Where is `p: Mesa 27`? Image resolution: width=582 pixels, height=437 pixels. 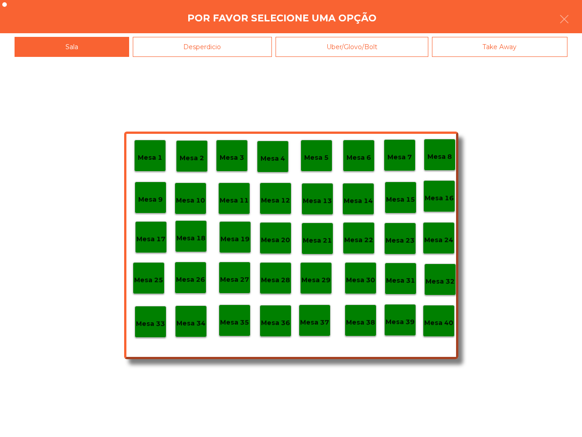 p: Mesa 27 is located at coordinates (235, 279).